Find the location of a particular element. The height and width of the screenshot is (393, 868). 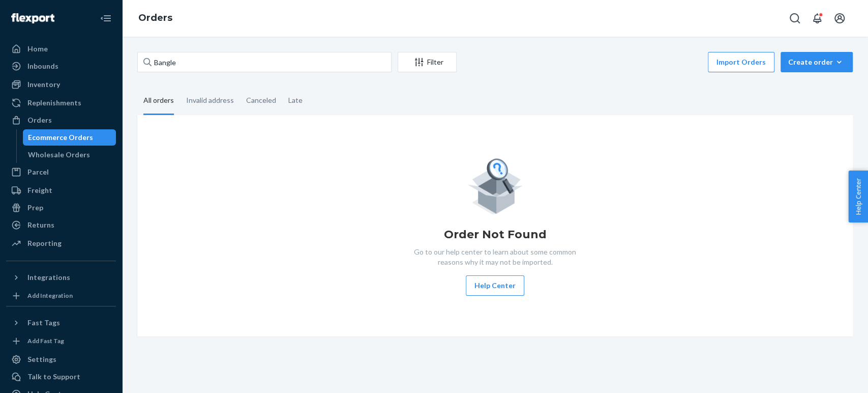

div: Integrations is located at coordinates (49, 277).